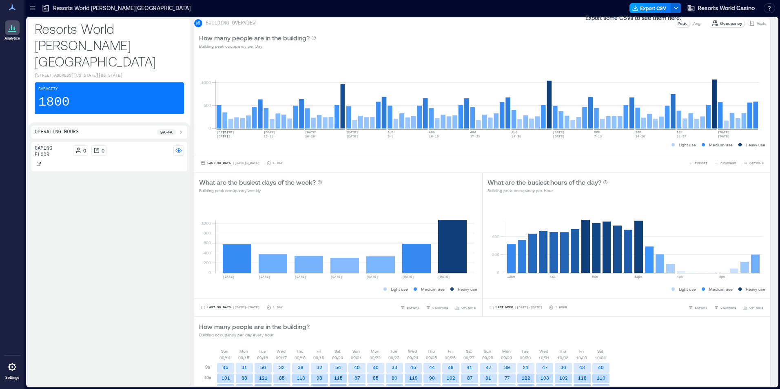 The height and width of the screenshot is (389, 780). I want to click on p: Building occupancy per day every hour, so click(254, 335).